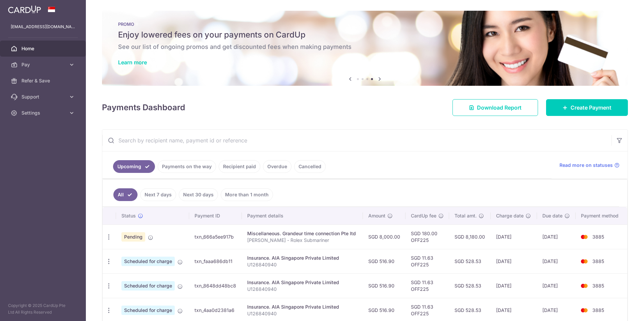 This screenshot has height=321, width=644. What do you see at coordinates (25, 9) in the screenshot?
I see `img: CardUp` at bounding box center [25, 9].